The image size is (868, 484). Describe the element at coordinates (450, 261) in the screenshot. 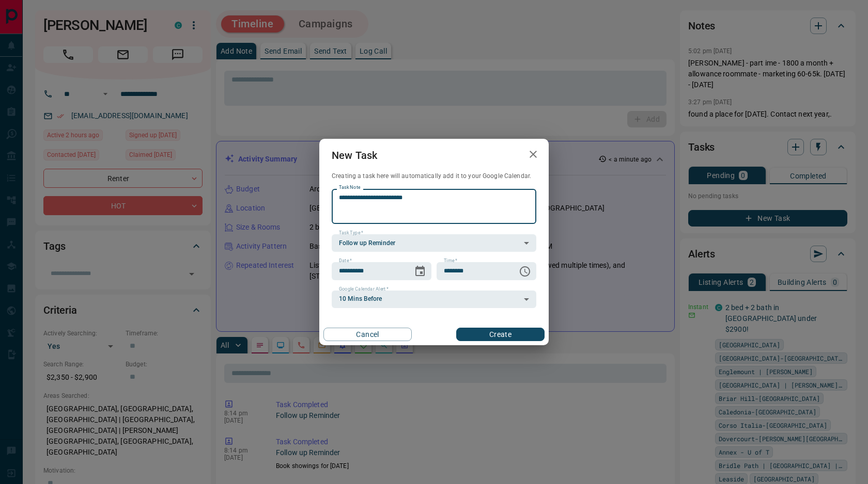

I see `label: Time` at that location.